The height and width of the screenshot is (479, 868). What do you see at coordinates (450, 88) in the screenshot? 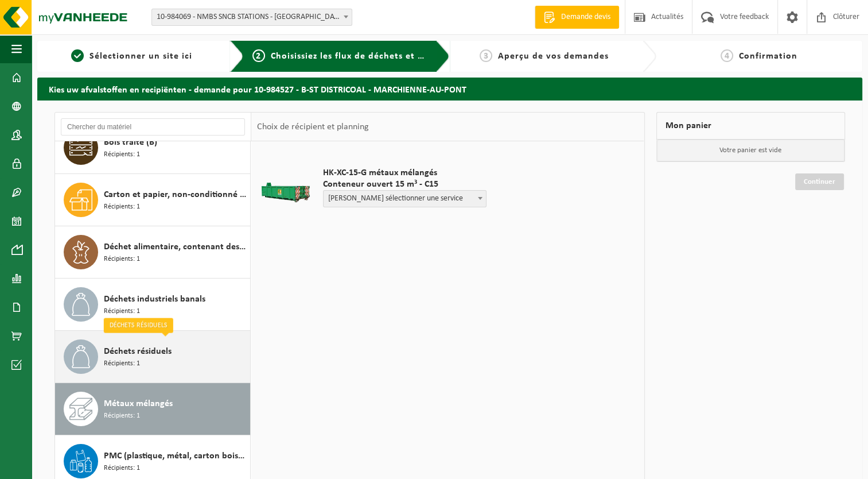
I see `h2: Kies uw afvalstoffen en recipiënten - demande pour 10-984527 - B-ST DISTRICOAL - MARCHIENNE-AU-PONT` at bounding box center [450, 88].